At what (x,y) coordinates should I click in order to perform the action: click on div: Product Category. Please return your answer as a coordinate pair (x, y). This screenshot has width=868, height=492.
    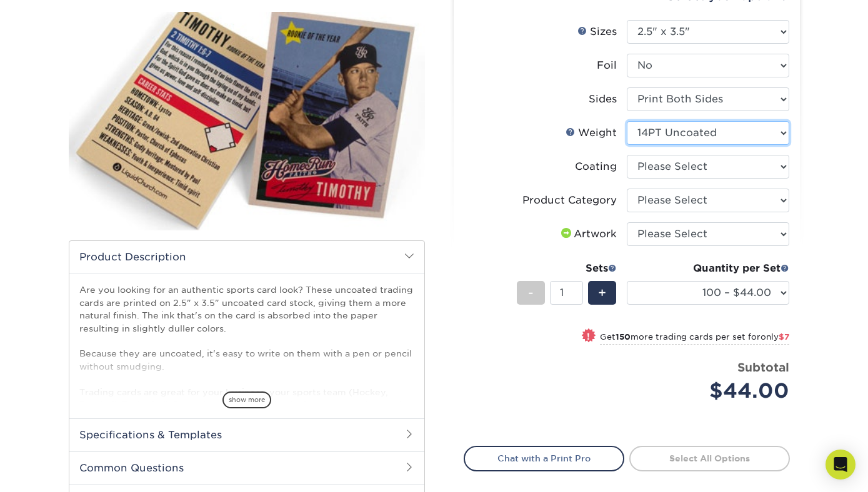
    Looking at the image, I should click on (569, 201).